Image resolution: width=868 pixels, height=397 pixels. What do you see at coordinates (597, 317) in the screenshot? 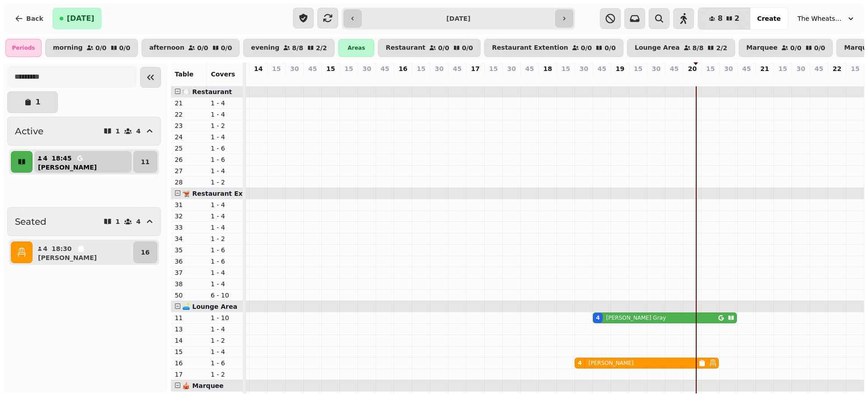
I see `div: 4` at bounding box center [597, 317].